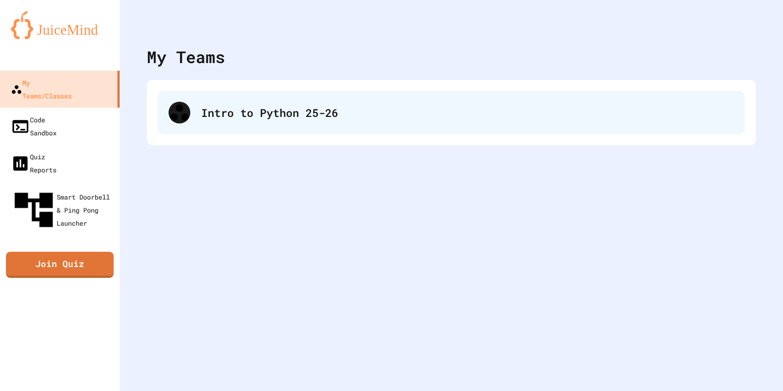  What do you see at coordinates (63, 210) in the screenshot?
I see `div: Smart Doorbell & Ping Pong Launcher` at bounding box center [63, 210].